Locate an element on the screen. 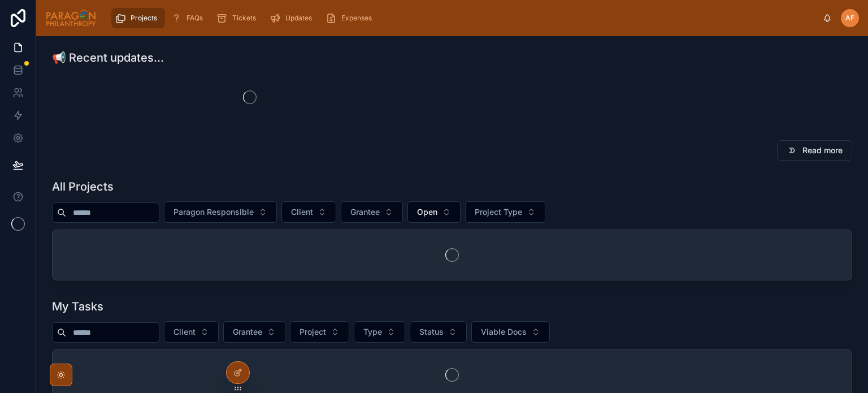 This screenshot has height=393, width=868. span: Project Type is located at coordinates (498, 212).